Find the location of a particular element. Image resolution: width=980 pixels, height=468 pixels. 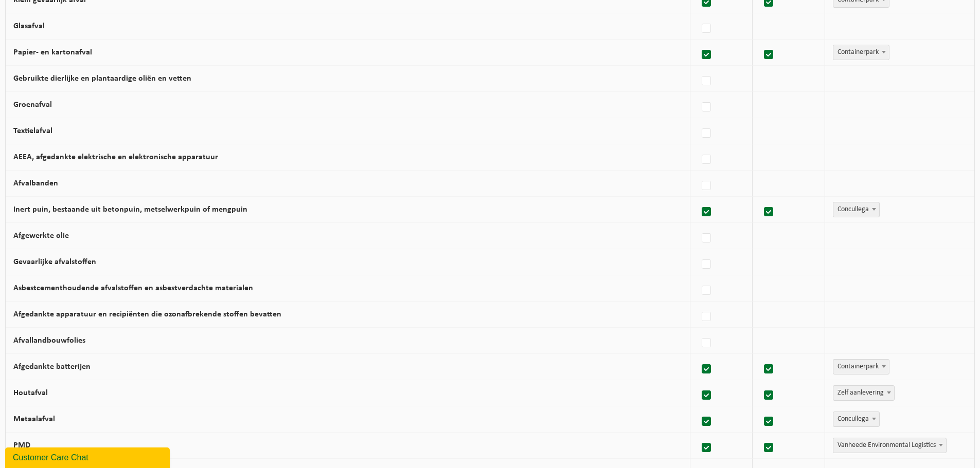

label: PMD is located at coordinates (22, 445).